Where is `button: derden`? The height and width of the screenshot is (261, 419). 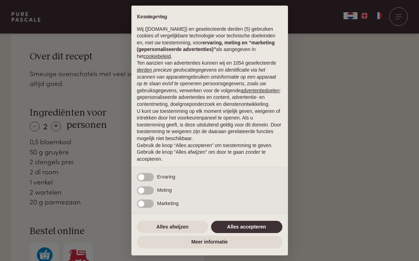 button: derden is located at coordinates (145, 70).